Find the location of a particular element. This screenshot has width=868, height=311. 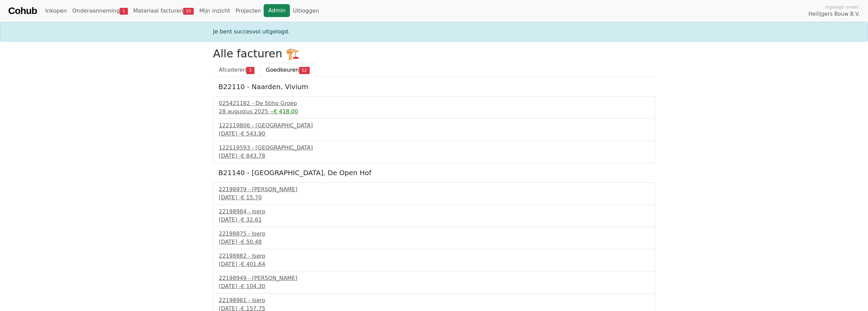

a: Uitloggen is located at coordinates (306, 11).